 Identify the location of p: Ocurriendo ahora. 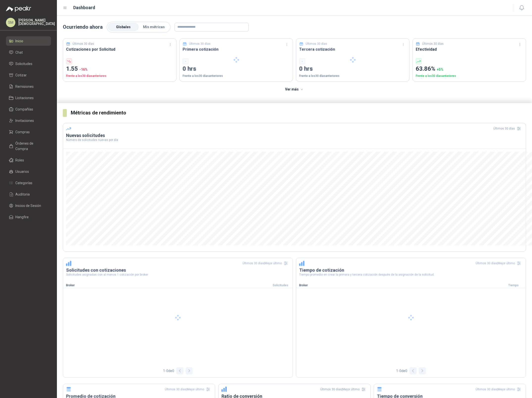
(83, 27).